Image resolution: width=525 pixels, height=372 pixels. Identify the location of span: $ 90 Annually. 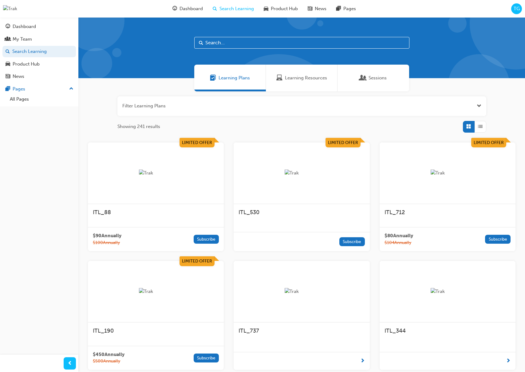
(107, 235).